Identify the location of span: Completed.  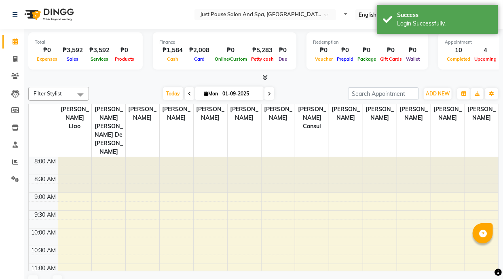
(458, 59).